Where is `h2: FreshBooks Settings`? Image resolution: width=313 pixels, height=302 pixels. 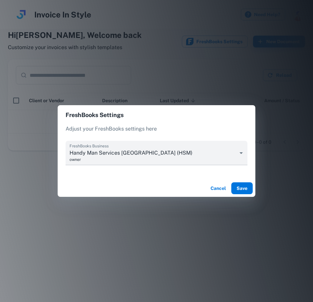 h2: FreshBooks Settings is located at coordinates (157, 115).